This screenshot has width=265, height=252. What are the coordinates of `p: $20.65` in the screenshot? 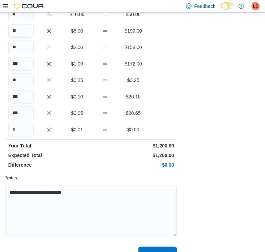 It's located at (133, 113).